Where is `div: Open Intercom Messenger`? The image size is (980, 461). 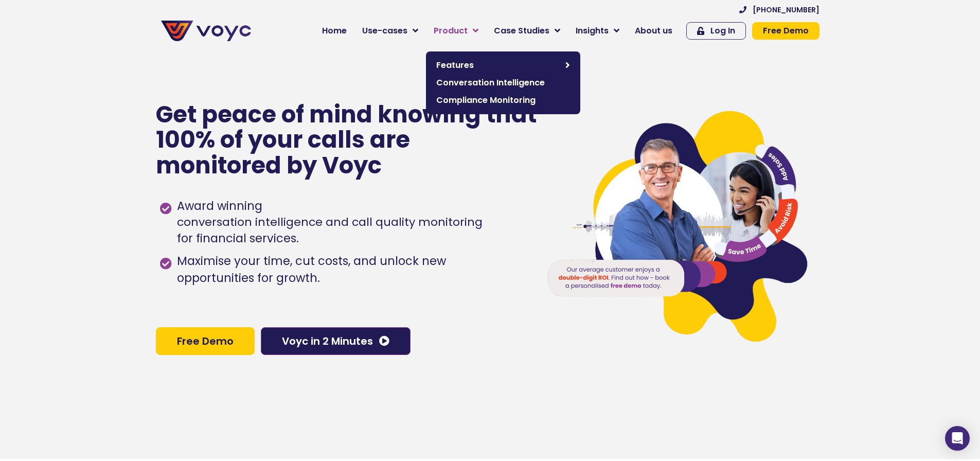 div: Open Intercom Messenger is located at coordinates (957, 438).